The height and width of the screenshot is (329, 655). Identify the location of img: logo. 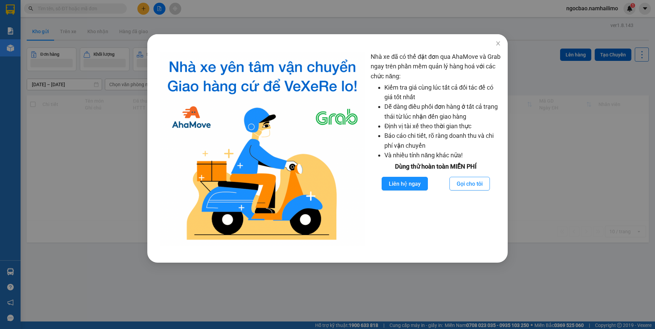
(262, 149).